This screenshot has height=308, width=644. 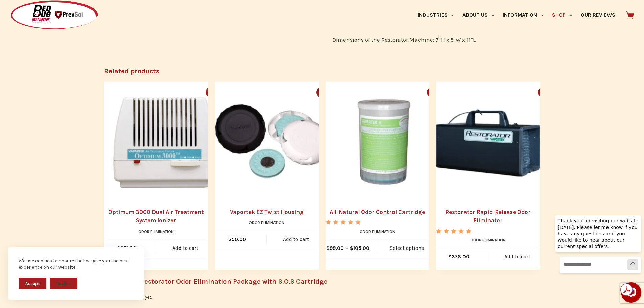 I want to click on p: There are no reviews yet., so click(x=322, y=297).